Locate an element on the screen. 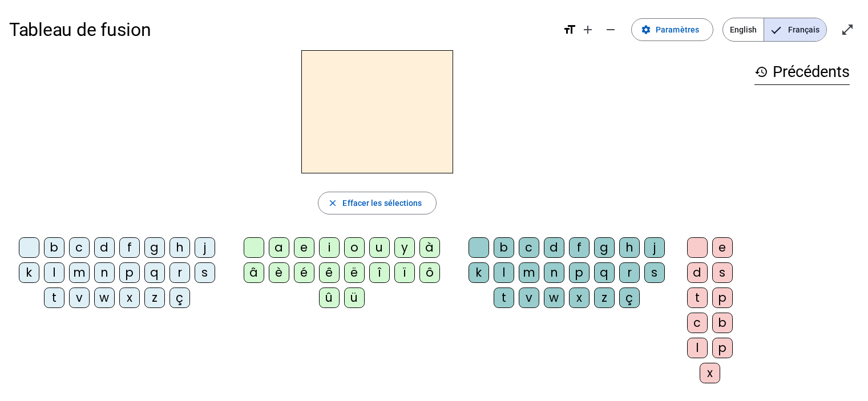 The image size is (868, 401). div: â is located at coordinates (254, 273).